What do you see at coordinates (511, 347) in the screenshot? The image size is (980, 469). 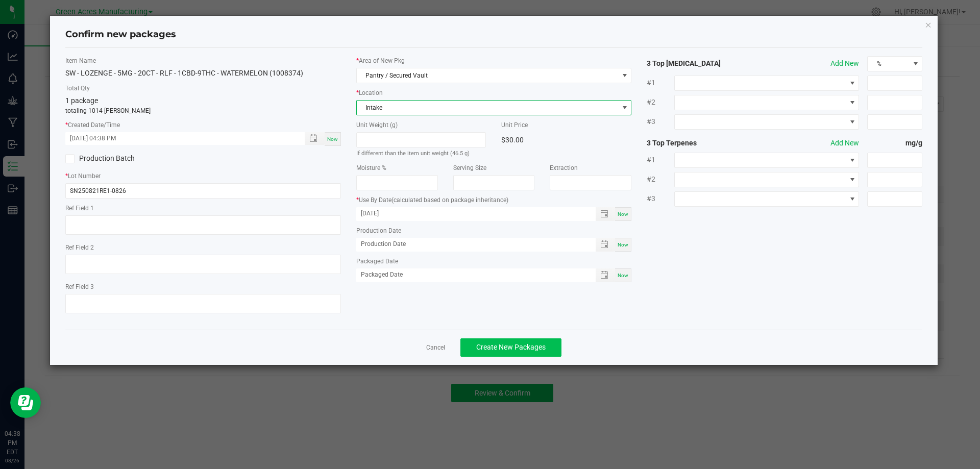 I see `span: Create New Packages` at bounding box center [511, 347].